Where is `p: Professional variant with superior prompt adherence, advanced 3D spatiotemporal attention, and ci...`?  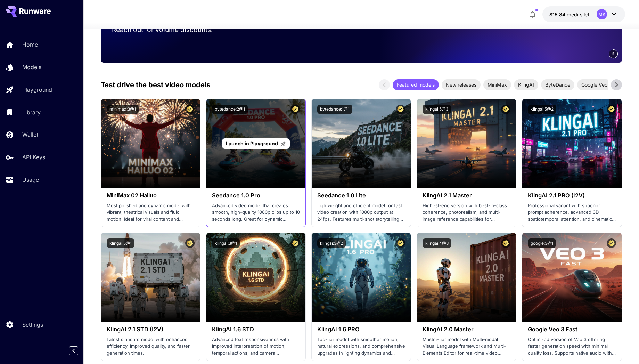 p: Professional variant with superior prompt adherence, advanced 3D spatiotemporal attention, and ci... is located at coordinates (571, 212).